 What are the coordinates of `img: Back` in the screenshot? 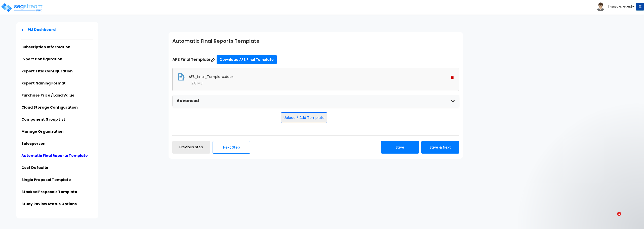 It's located at (23, 30).